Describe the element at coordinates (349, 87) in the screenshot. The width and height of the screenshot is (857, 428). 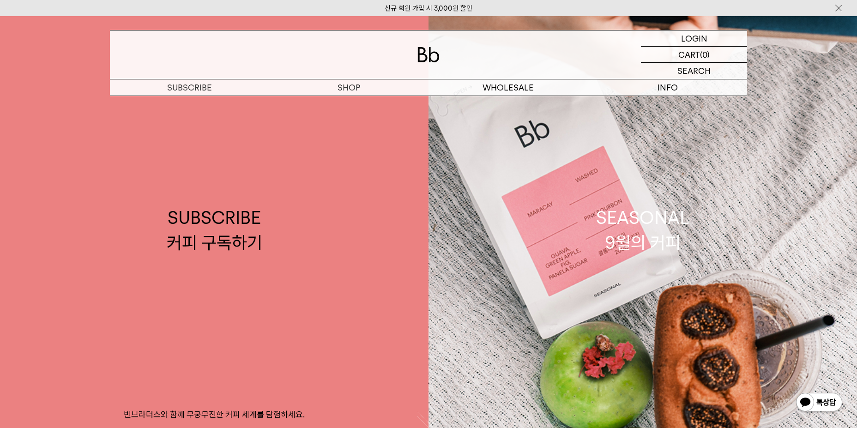
I see `p: SHOP` at that location.